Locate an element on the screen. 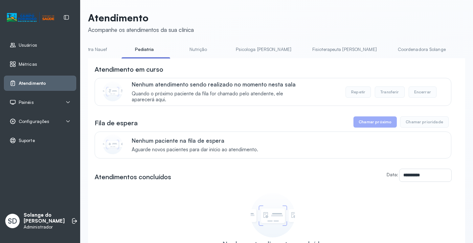 Image resolution: width=473 pixels, height=243 pixels. button: Repetir is located at coordinates (358, 92).